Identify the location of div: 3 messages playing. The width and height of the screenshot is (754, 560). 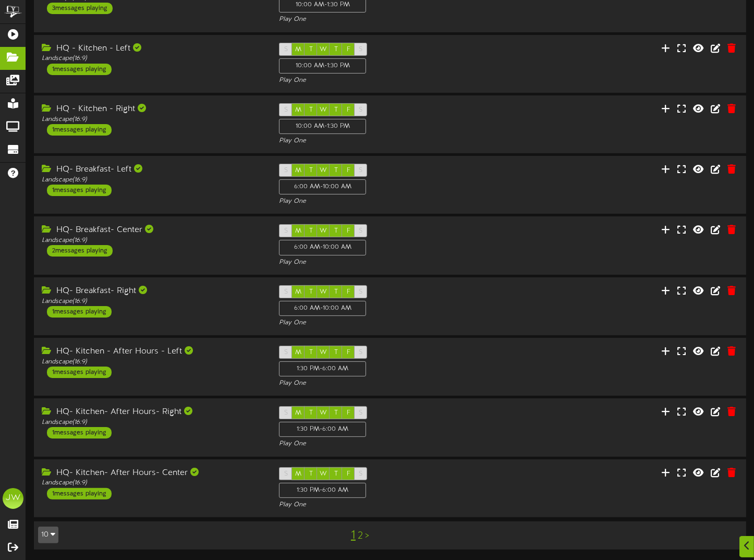
(80, 8).